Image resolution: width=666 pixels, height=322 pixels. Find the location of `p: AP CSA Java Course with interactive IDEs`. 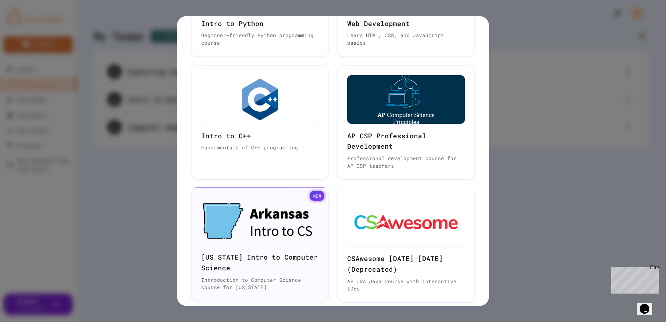

p: AP CSA Java Course with interactive IDEs is located at coordinates (406, 285).